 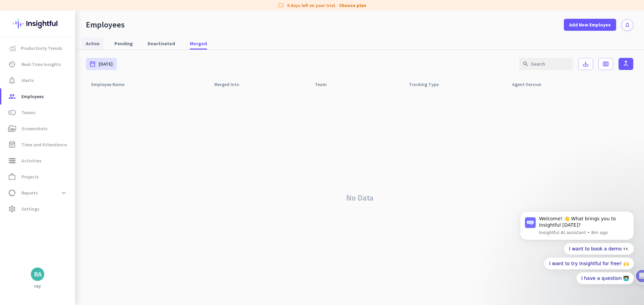 What do you see at coordinates (67, 198) in the screenshot?
I see `div: 2Initial tracking settings and how to edit them` at bounding box center [67, 198].